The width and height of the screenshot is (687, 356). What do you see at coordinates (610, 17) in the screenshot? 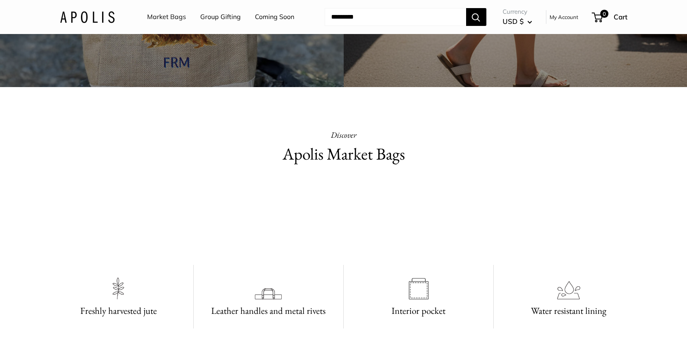
I see `a: 0 Cart` at bounding box center [610, 17].